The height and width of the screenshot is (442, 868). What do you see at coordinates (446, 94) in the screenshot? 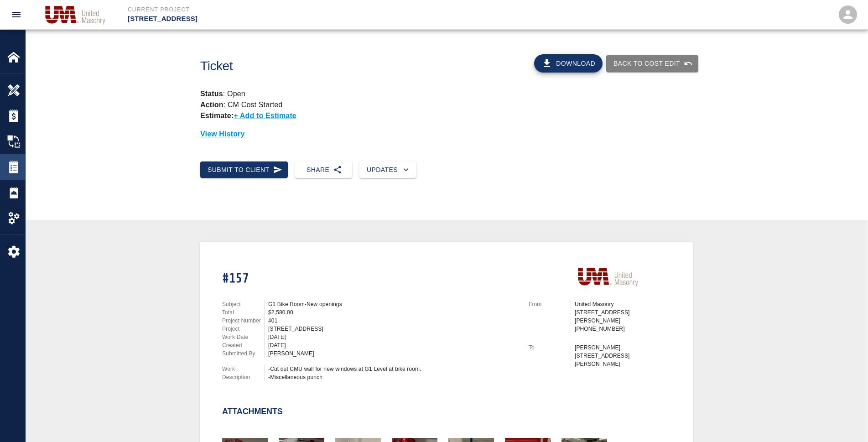
I see `p: : Open` at bounding box center [446, 94].